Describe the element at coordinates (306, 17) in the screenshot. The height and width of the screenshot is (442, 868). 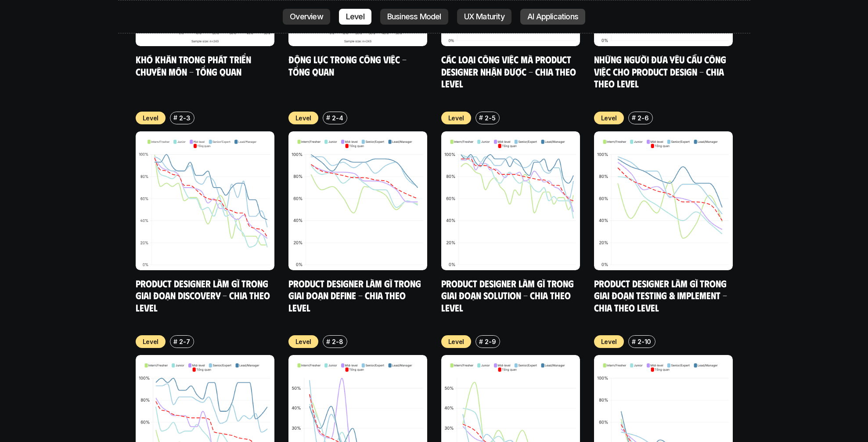
I see `p: Overview` at that location.